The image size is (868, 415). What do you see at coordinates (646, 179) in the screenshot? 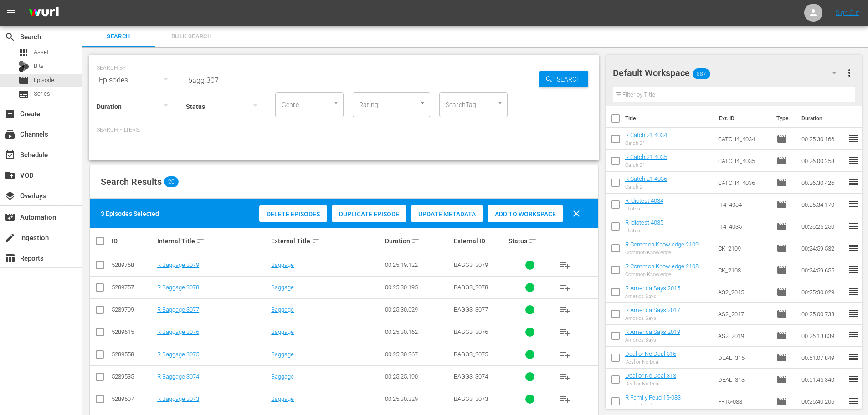
I see `a: R Catch 21 4036` at bounding box center [646, 179].